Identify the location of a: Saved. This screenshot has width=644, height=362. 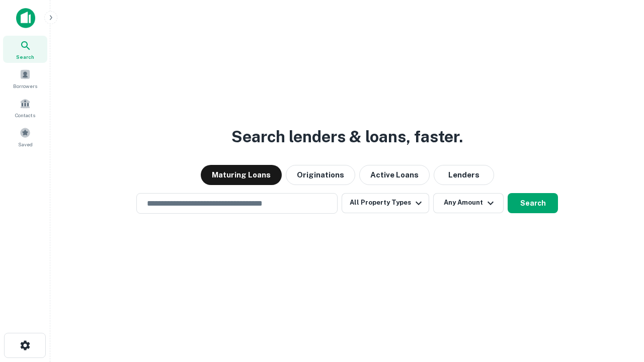
(25, 137).